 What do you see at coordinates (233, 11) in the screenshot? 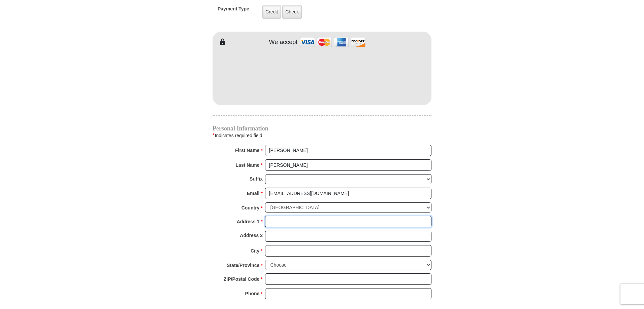
I see `h5: Payment Type` at bounding box center [233, 11].